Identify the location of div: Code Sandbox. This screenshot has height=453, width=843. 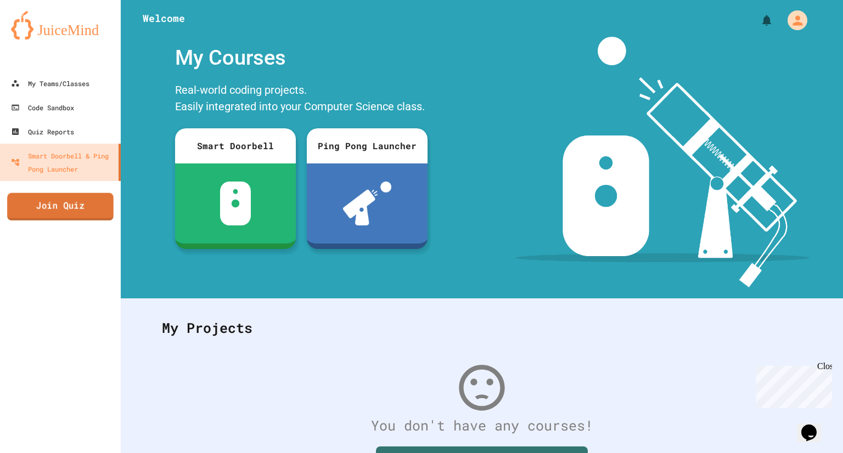
(42, 108).